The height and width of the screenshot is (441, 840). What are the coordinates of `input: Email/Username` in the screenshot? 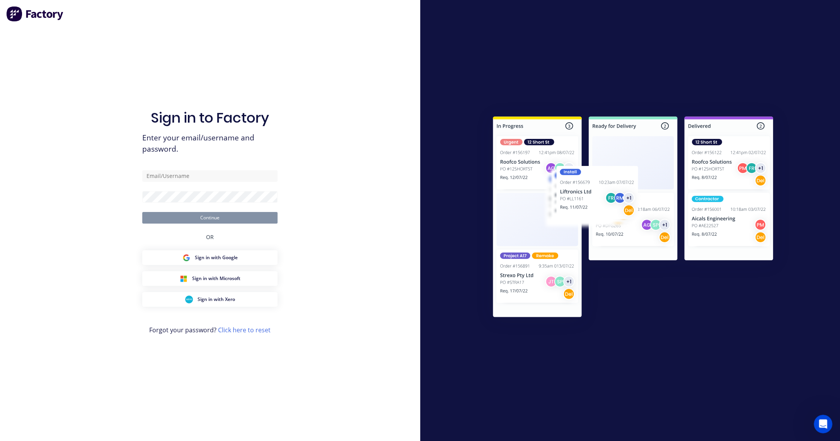 It's located at (210, 176).